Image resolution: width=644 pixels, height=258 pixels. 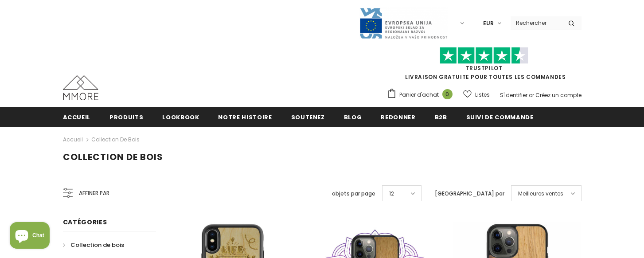 I want to click on a: Suivi de commande, so click(x=500, y=117).